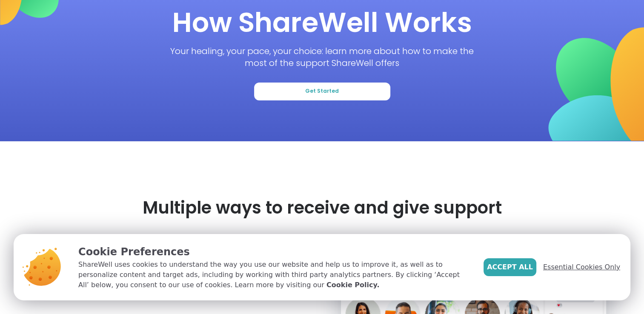 This screenshot has height=314, width=644. I want to click on h1: How ShareWell Works, so click(322, 22).